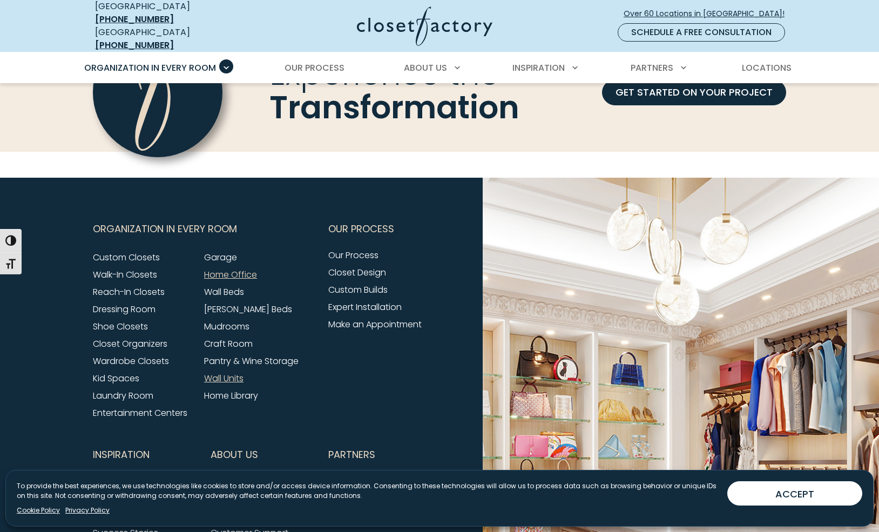  I want to click on a: Make an Appointment, so click(375, 324).